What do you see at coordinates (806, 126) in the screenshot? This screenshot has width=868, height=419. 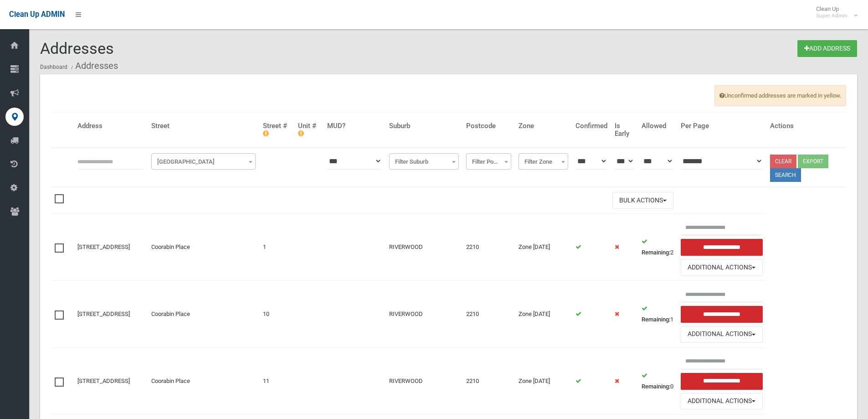 I see `h4: Actions` at bounding box center [806, 126].